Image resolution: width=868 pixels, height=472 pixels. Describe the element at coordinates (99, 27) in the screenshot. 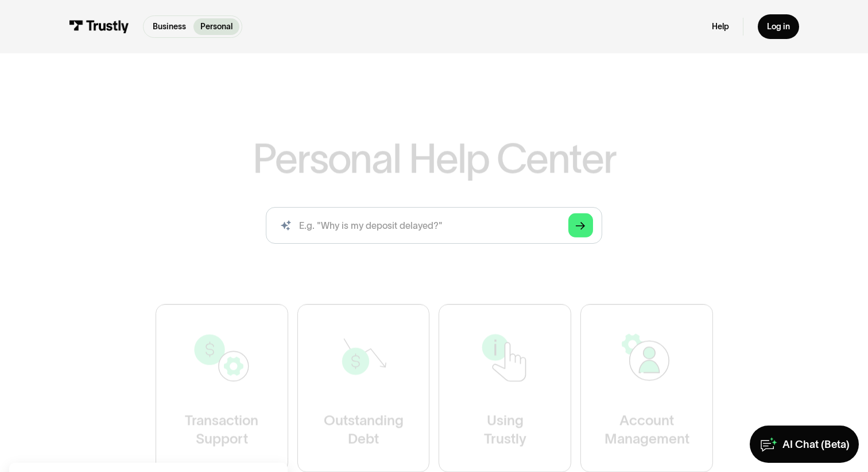

I see `img: Trustly Logo` at that location.